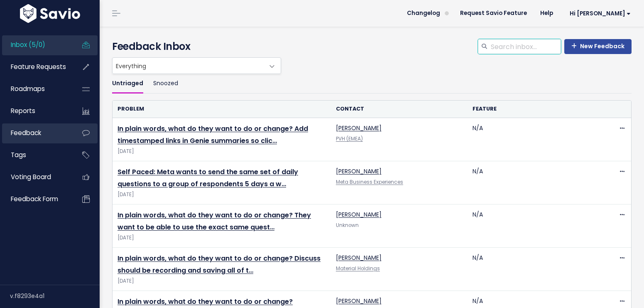 The height and width of the screenshot is (308, 644). What do you see at coordinates (369, 182) in the screenshot?
I see `a: Meta Business Experiences` at bounding box center [369, 182].